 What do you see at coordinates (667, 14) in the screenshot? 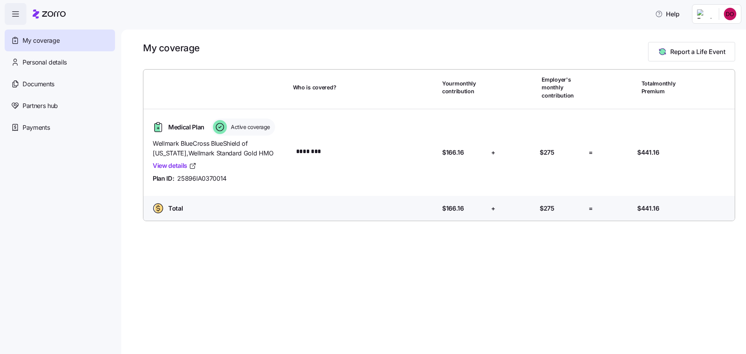
I see `span: Help` at bounding box center [667, 14].